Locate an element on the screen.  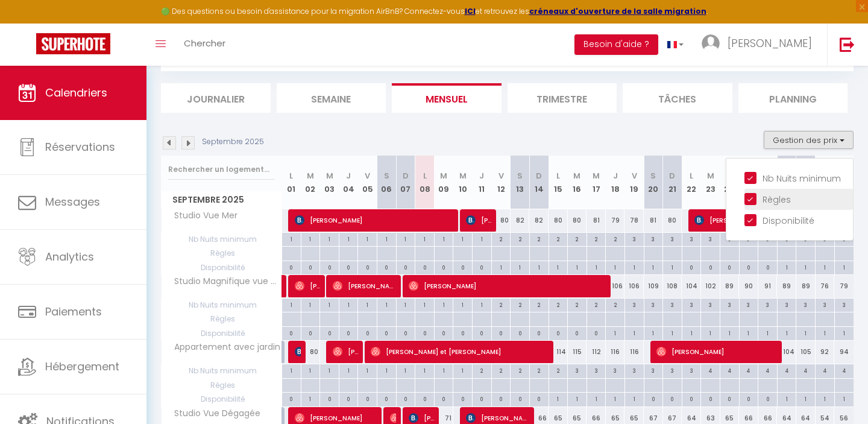
div: 80 is located at coordinates (577, 220).